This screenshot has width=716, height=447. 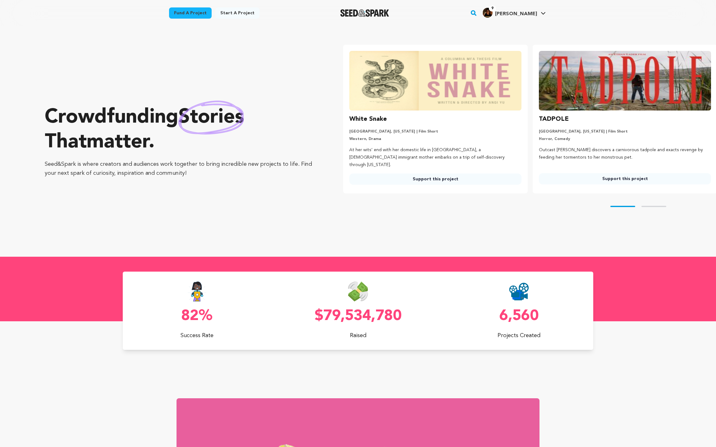 I want to click on img: Seed&Spark Logo Dark Mode, so click(x=364, y=13).